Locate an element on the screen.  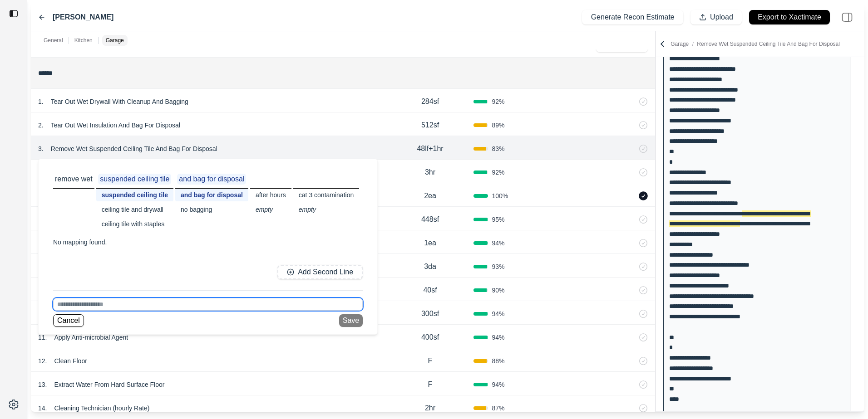
span: 87 % is located at coordinates (498, 408).